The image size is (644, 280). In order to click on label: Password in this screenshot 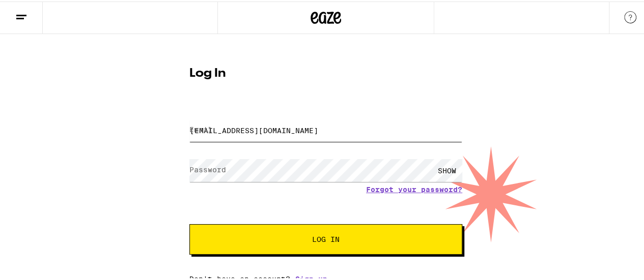, I will do `click(207, 168)`.